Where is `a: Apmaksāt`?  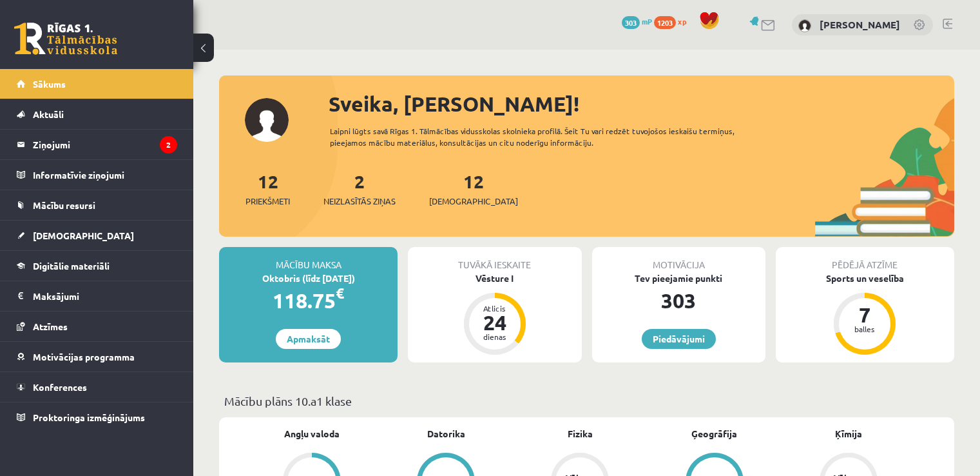 a: Apmaksāt is located at coordinates (308, 339).